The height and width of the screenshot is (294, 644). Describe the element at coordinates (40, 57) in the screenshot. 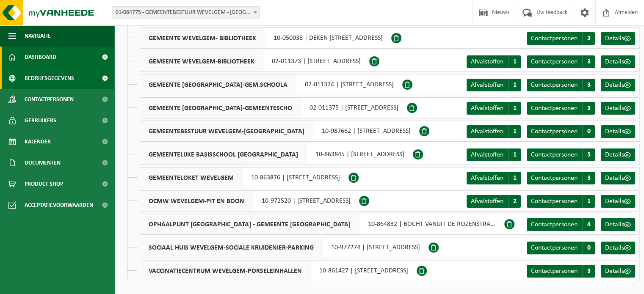

I see `span: Dashboard` at that location.